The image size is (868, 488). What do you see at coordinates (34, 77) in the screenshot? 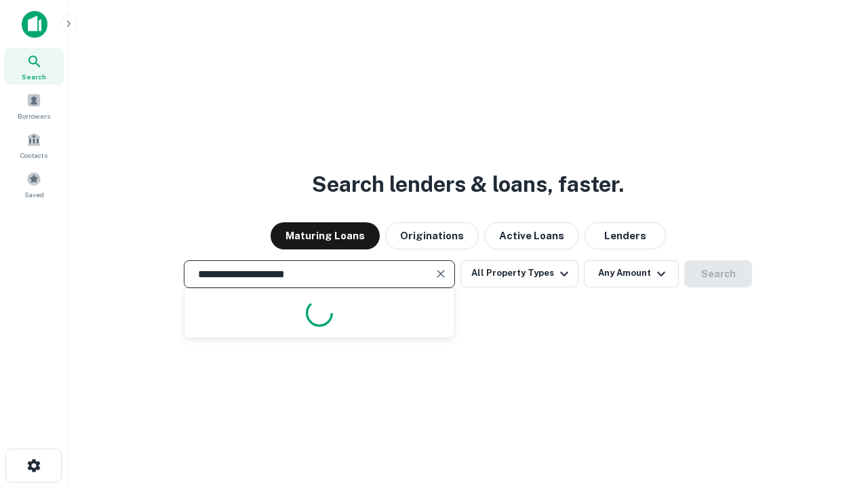
I see `span: Search` at bounding box center [34, 77].